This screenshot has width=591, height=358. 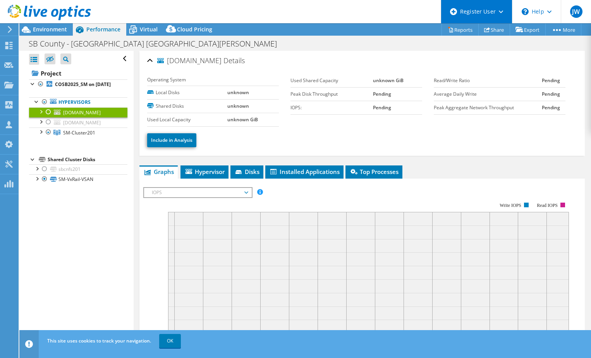 What do you see at coordinates (488, 81) in the screenshot?
I see `label: Read/Write Ratio` at bounding box center [488, 81].